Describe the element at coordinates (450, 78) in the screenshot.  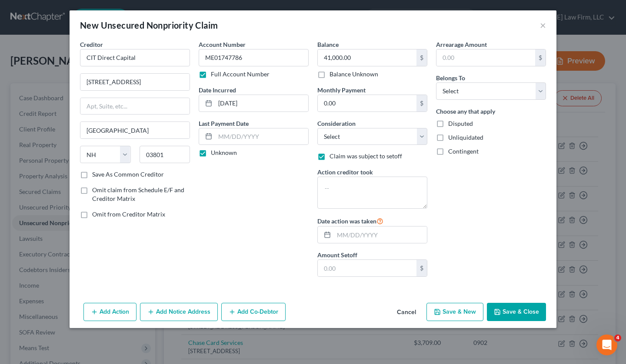
I see `span: Belongs To` at that location.